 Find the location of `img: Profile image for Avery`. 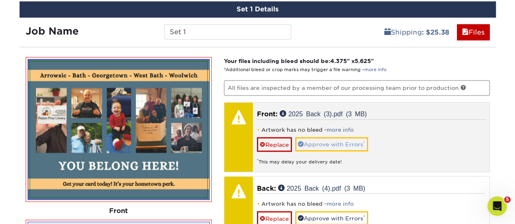

img: Profile image for Avery is located at coordinates (30, 11).